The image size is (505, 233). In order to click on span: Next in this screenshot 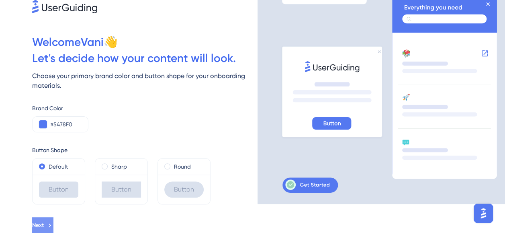, I will do `click(38, 225)`.